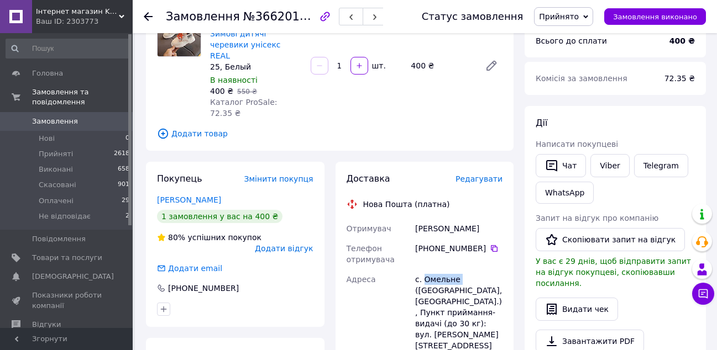 This screenshot has height=350, width=717. I want to click on div: Статус замовлення, so click(473, 17).